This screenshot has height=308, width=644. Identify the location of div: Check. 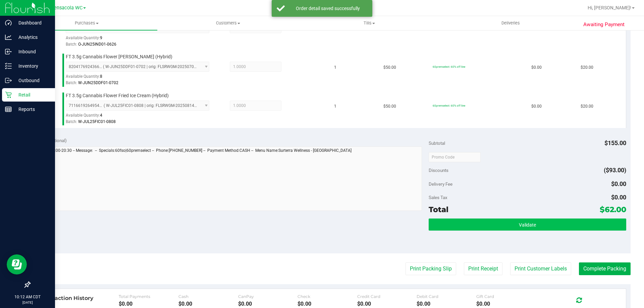
(327, 296).